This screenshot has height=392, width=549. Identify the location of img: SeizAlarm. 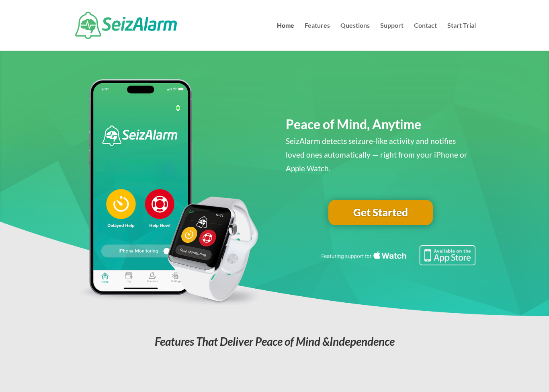
(126, 25).